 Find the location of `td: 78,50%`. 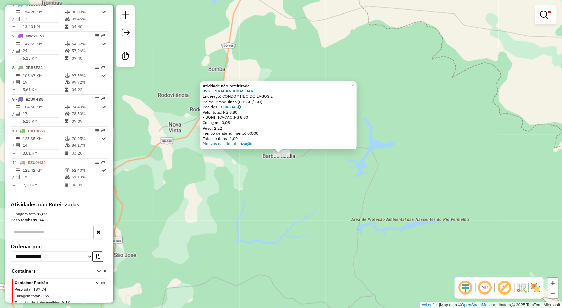

td: 78,50% is located at coordinates (86, 114).